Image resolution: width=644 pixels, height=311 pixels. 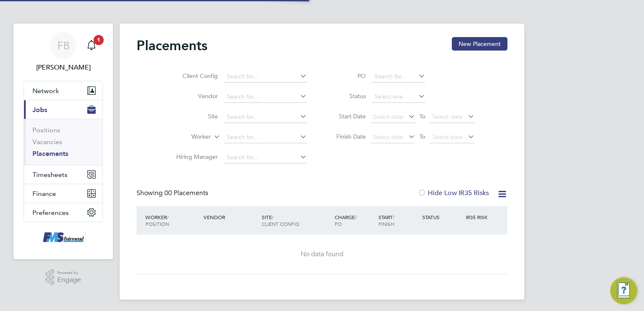 What do you see at coordinates (50, 175) in the screenshot?
I see `span: Timesheets` at bounding box center [50, 175].